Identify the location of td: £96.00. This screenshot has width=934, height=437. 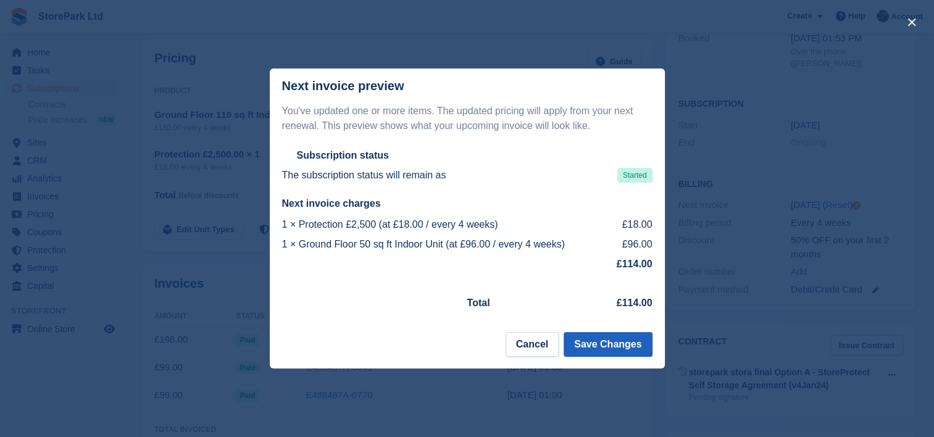
(635, 245).